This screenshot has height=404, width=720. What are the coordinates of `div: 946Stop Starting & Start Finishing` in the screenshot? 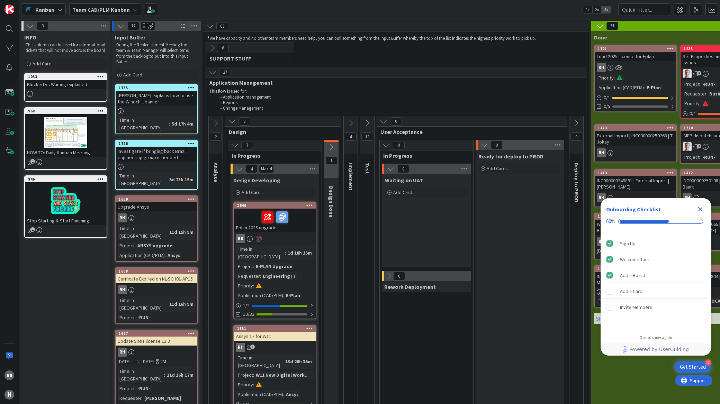 It's located at (66, 201).